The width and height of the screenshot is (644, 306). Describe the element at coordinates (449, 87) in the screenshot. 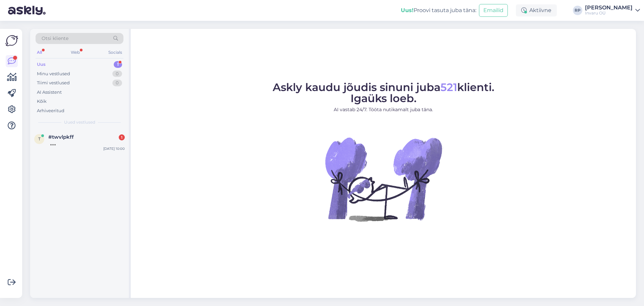

I see `span: 521` at that location.